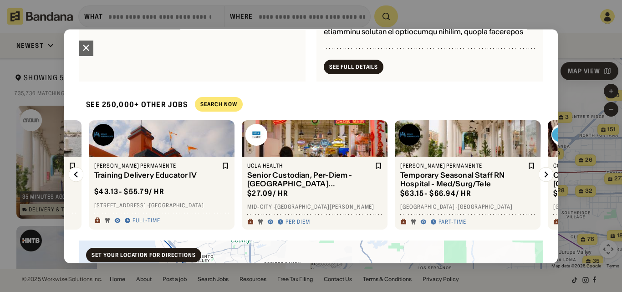  Describe the element at coordinates (562, 135) in the screenshot. I see `img: Comfort Keepers logo` at that location.